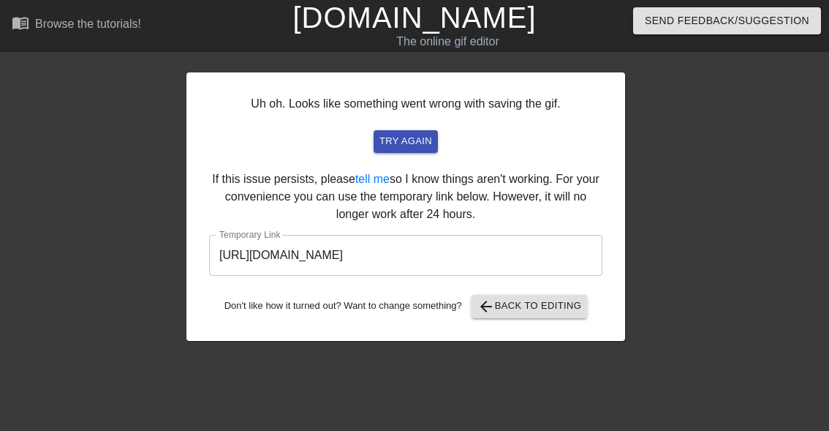  I want to click on button: Send Feedback/Suggestion, so click(727, 20).